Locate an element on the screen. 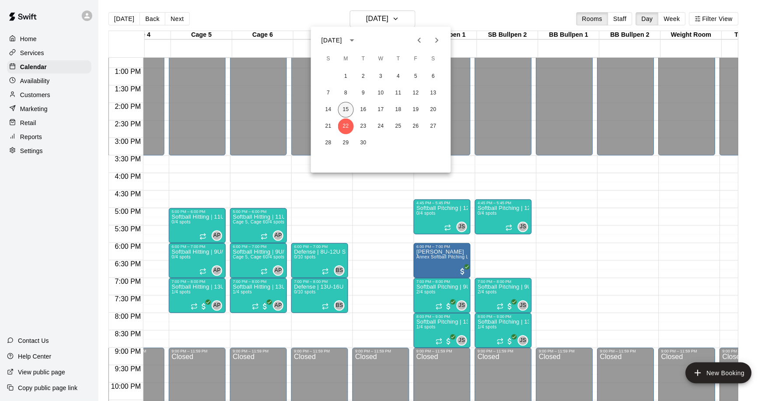 This screenshot has width=775, height=401. button: 21 is located at coordinates (328, 126).